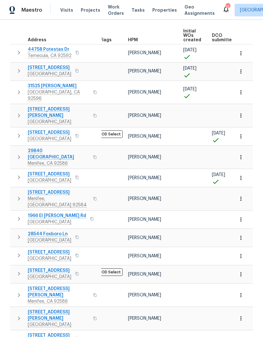 The height and width of the screenshot is (337, 263). What do you see at coordinates (37, 40) in the screenshot?
I see `span: Address` at bounding box center [37, 40].